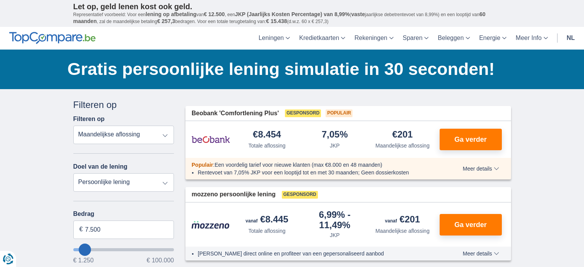 This screenshot has height=267, width=584. I want to click on span: 60 maanden, so click(280, 18).